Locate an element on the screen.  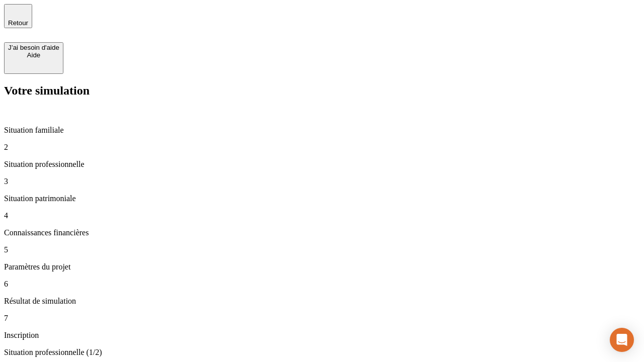
p: Inscription is located at coordinates (322, 335).